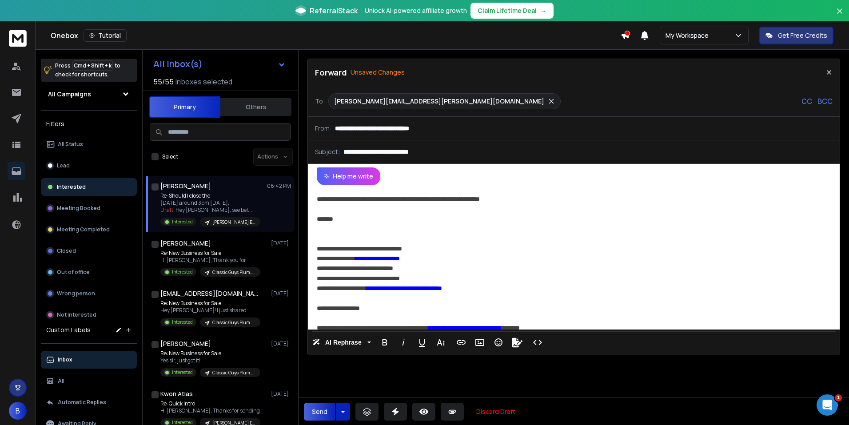  Describe the element at coordinates (168, 210) in the screenshot. I see `span: Draft:` at that location.